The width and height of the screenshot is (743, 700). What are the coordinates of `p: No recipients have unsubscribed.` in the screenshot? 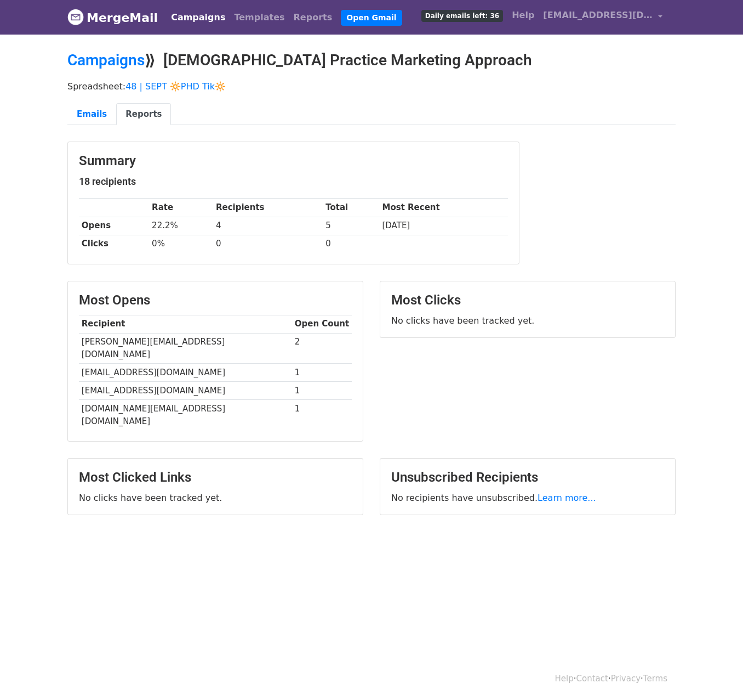 It's located at (527, 497).